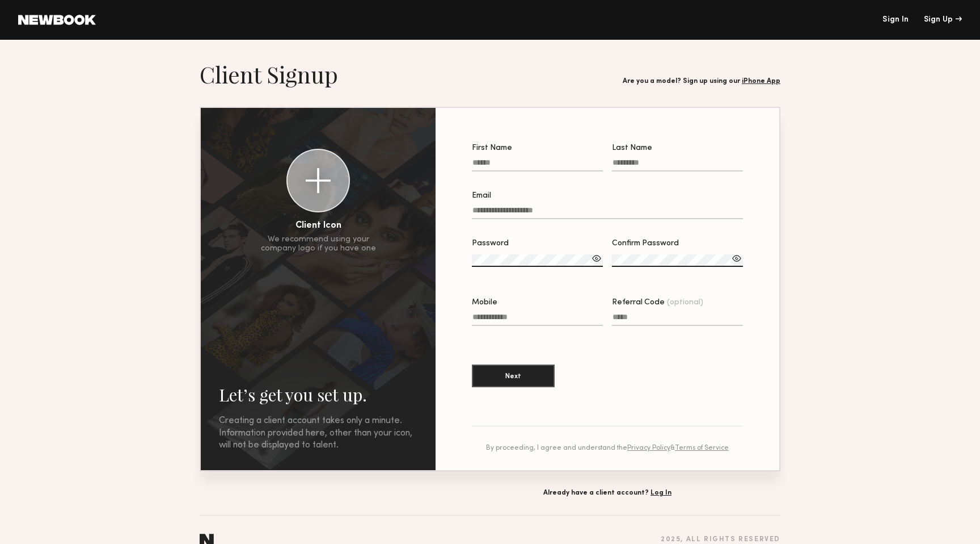 Image resolution: width=980 pixels, height=544 pixels. What do you see at coordinates (537, 319) in the screenshot?
I see `input: Mobile` at bounding box center [537, 319].